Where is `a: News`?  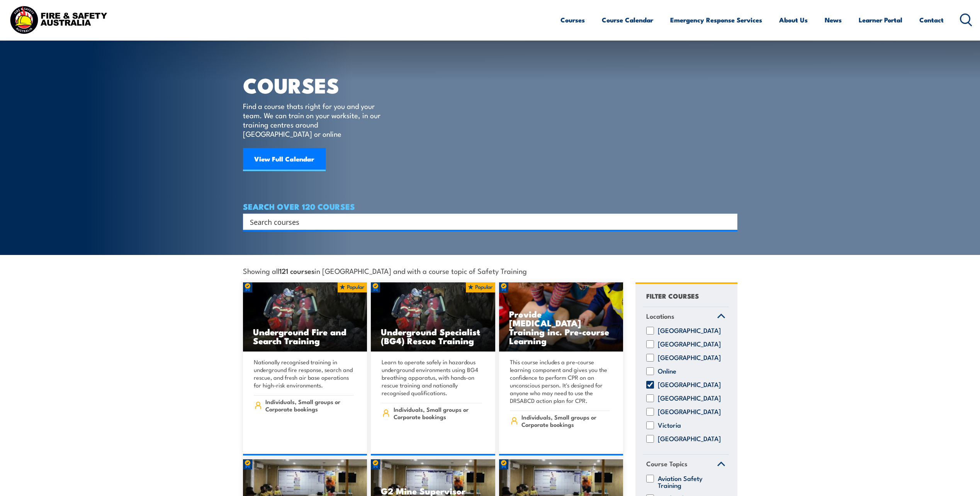 a: News is located at coordinates (833, 20).